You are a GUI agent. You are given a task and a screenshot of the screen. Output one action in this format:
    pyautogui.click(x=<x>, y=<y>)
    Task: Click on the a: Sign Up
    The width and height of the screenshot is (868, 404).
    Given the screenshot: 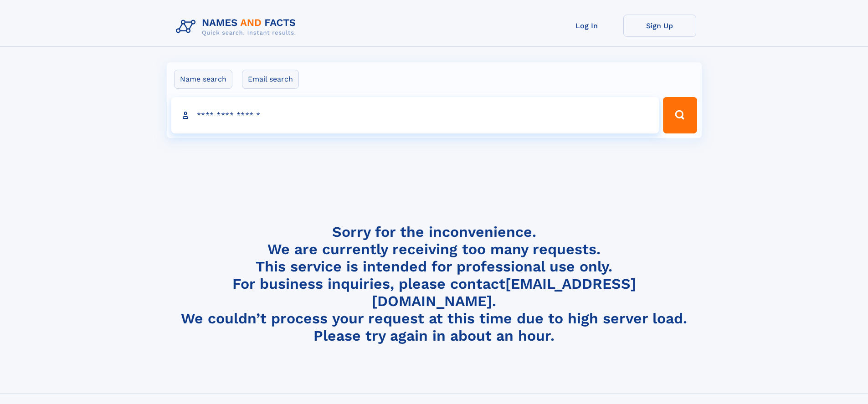 What is the action you would take?
    pyautogui.click(x=660, y=26)
    